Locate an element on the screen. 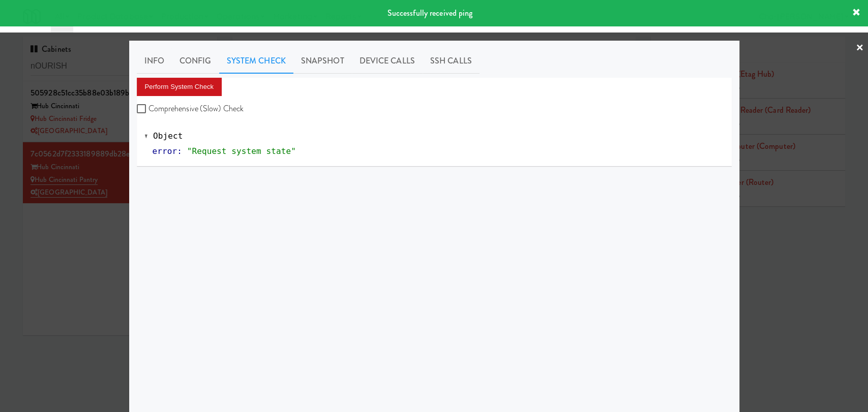  a: System Check is located at coordinates (256, 61).